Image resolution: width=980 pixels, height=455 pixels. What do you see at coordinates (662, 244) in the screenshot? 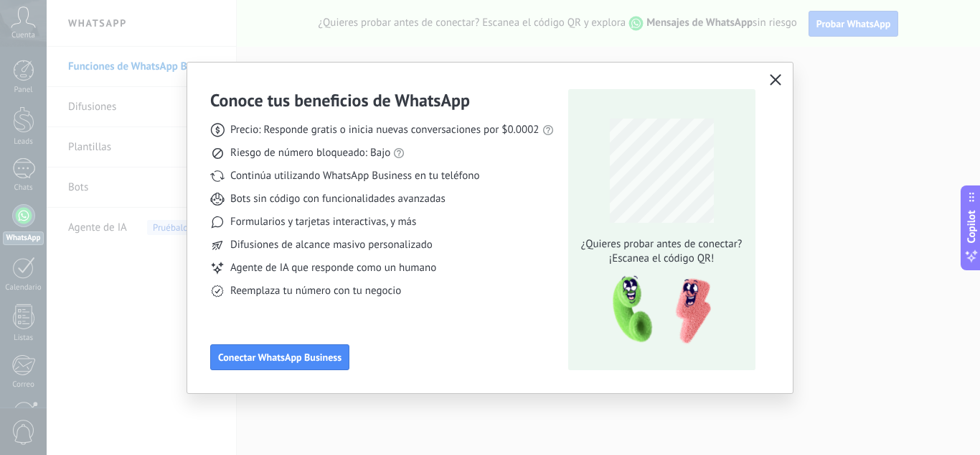
I see `span: ¿Quieres probar antes de conectar?` at bounding box center [662, 244].